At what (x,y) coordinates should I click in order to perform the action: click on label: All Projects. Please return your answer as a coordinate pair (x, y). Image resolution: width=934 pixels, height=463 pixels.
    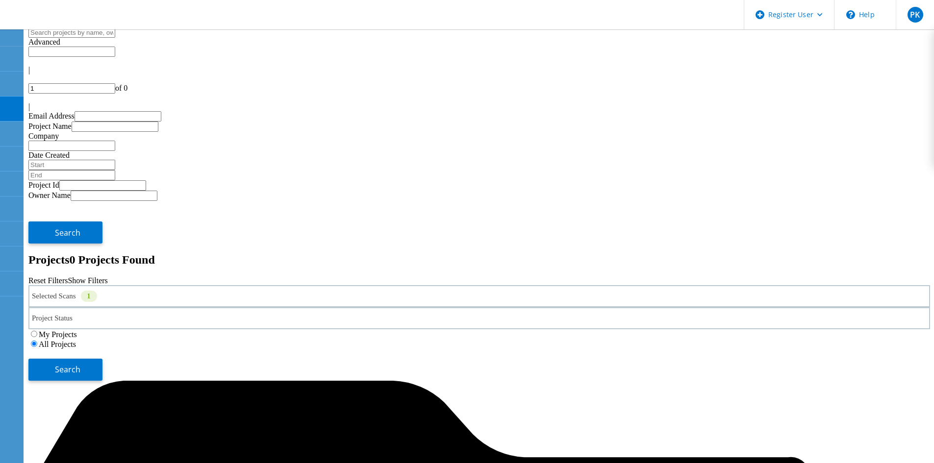
    Looking at the image, I should click on (57, 344).